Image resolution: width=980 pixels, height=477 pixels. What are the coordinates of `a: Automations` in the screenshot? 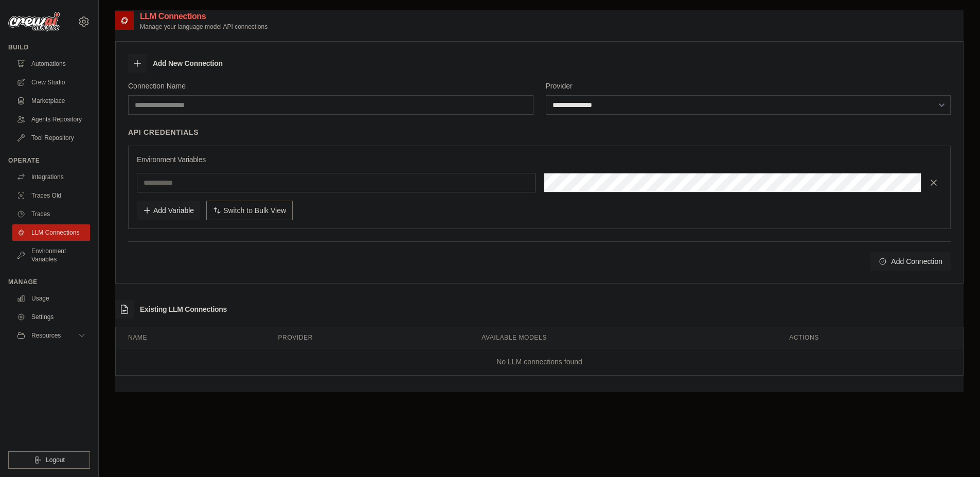 It's located at (51, 64).